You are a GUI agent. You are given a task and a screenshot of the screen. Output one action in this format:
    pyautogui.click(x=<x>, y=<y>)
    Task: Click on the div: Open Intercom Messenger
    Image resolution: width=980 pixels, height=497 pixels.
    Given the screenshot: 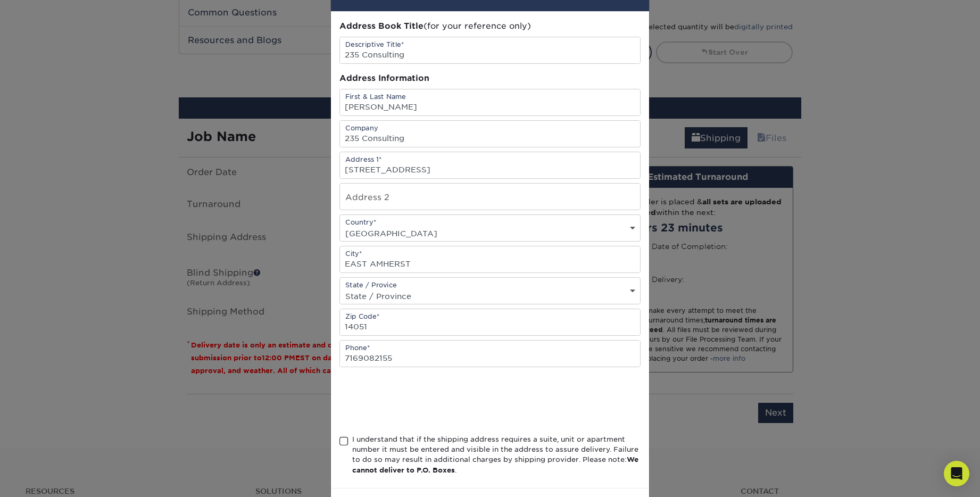 What is the action you would take?
    pyautogui.click(x=956, y=473)
    